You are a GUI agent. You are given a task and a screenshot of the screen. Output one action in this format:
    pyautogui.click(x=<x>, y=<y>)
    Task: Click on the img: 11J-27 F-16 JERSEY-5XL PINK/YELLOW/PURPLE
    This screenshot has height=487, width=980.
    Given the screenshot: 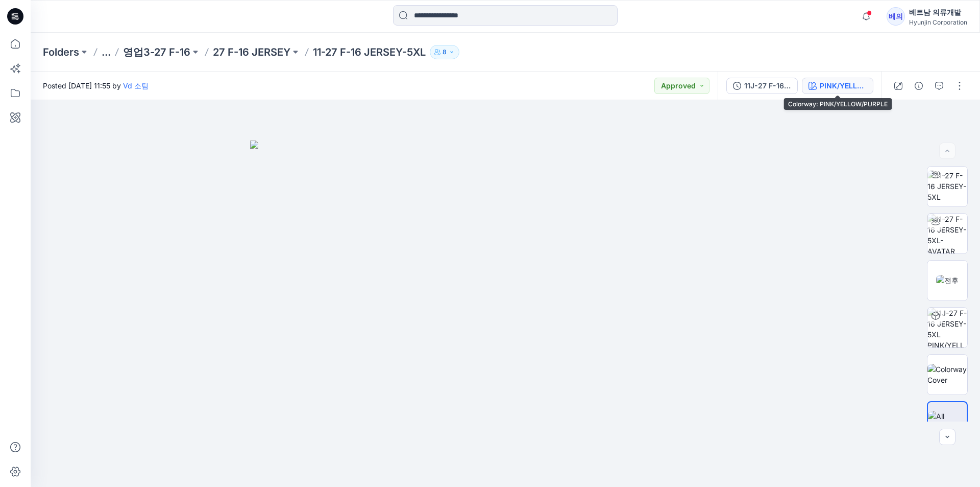 What is the action you would take?
    pyautogui.click(x=947, y=328)
    